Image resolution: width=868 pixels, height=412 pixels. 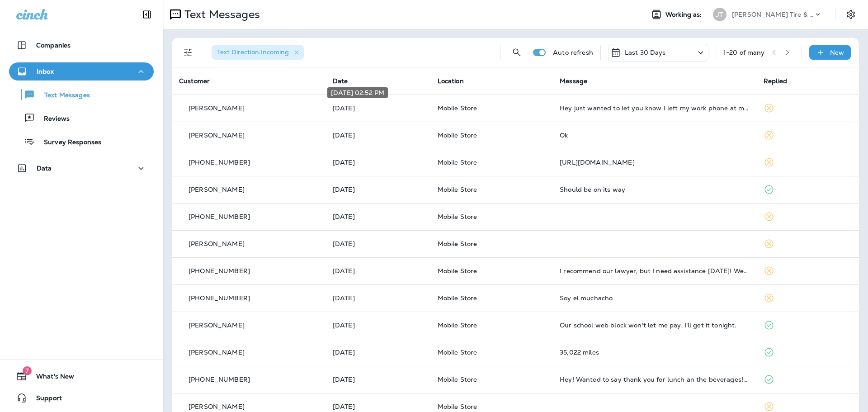 What do you see at coordinates (51, 378) in the screenshot?
I see `span: What's New` at bounding box center [51, 378].